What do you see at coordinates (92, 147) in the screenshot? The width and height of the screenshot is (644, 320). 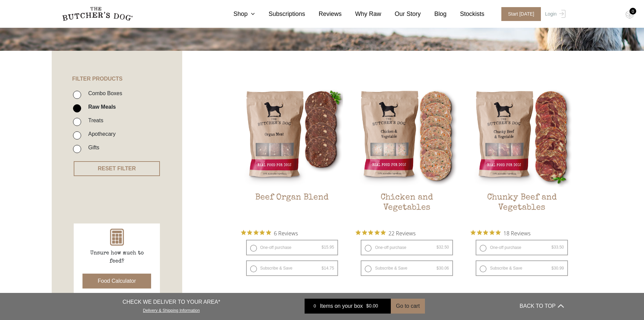 I see `label: Gifts` at bounding box center [92, 147].